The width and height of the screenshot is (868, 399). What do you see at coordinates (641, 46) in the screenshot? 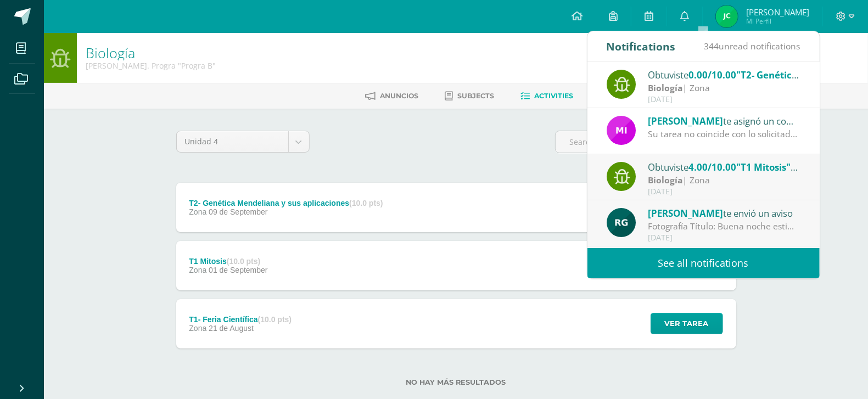
I see `div: Notifications` at bounding box center [641, 46].